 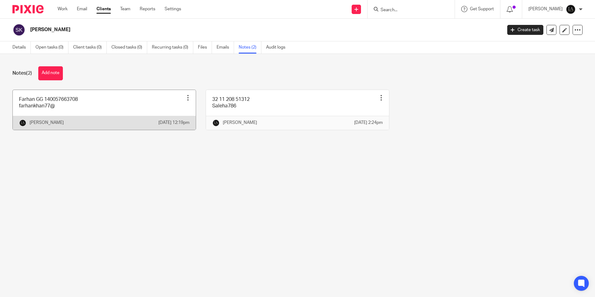 I want to click on span: (2), so click(x=29, y=73).